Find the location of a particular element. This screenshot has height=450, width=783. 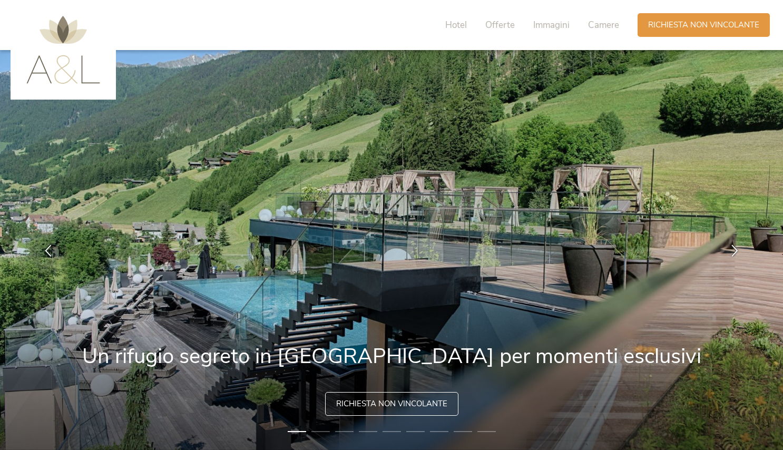

span: Hotel is located at coordinates (456, 25).